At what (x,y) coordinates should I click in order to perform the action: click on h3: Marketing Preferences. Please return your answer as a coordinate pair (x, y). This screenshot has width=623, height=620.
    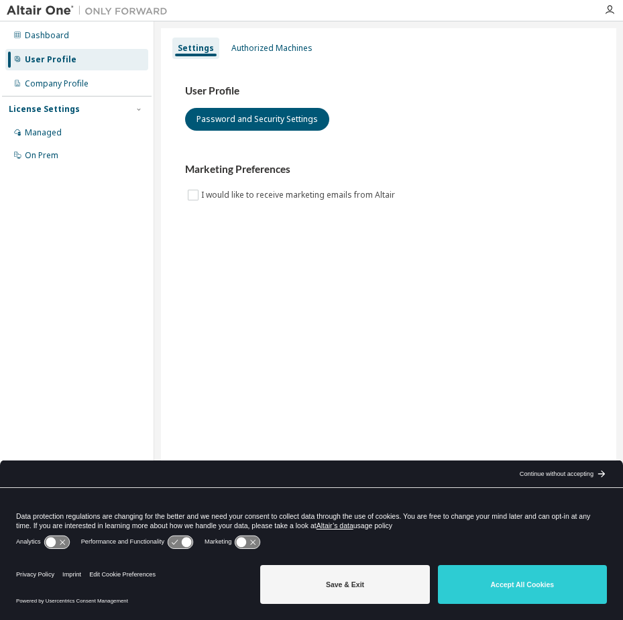
    Looking at the image, I should click on (388, 170).